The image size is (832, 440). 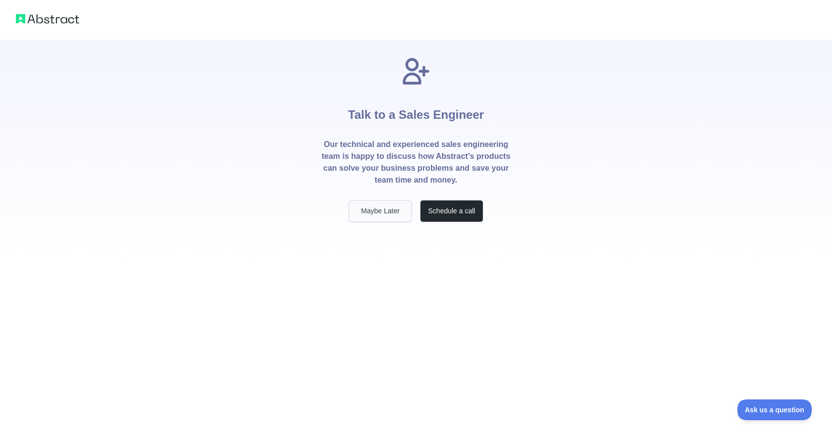 What do you see at coordinates (380, 211) in the screenshot?
I see `button: Maybe Later` at bounding box center [380, 211].